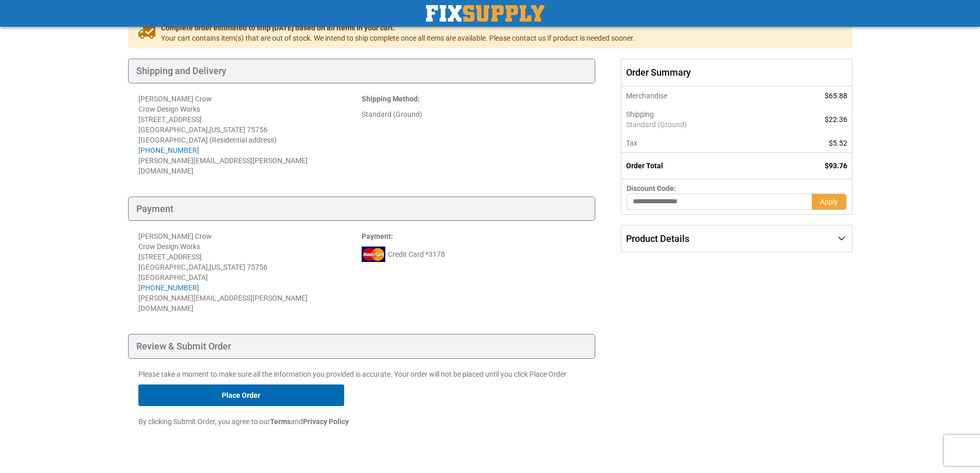 This screenshot has width=980, height=473. Describe the element at coordinates (836, 96) in the screenshot. I see `span: $65.88` at that location.